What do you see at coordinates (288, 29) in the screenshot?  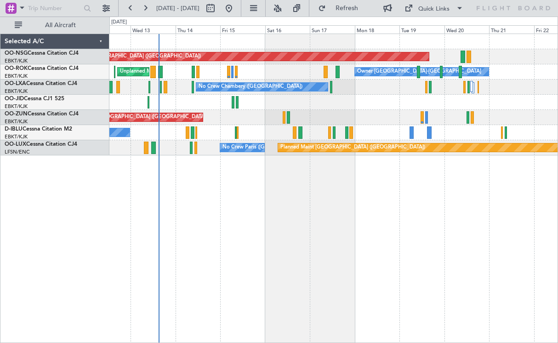 I see `div: Sat 16` at bounding box center [288, 29].